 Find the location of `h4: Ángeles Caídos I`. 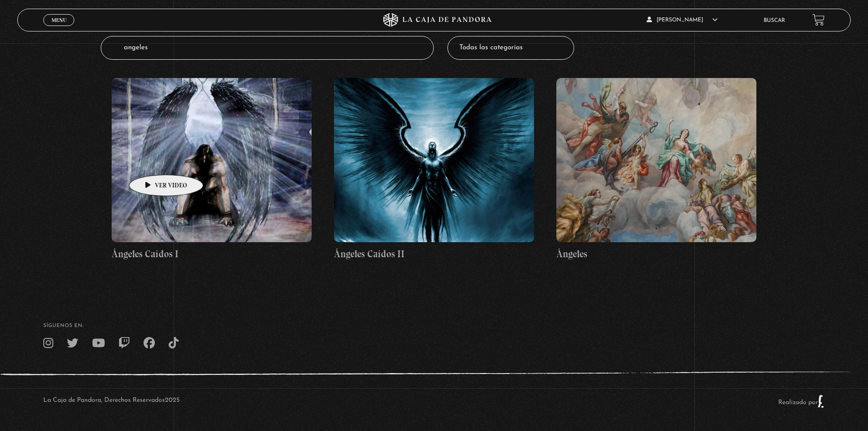

h4: Ángeles Caídos I is located at coordinates (211, 254).